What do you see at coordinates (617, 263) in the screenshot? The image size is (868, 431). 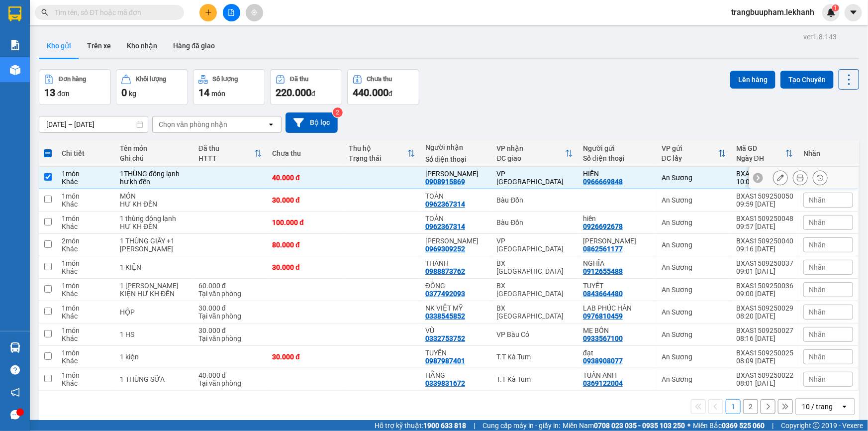 I see `div: NGHĨA` at bounding box center [617, 263].